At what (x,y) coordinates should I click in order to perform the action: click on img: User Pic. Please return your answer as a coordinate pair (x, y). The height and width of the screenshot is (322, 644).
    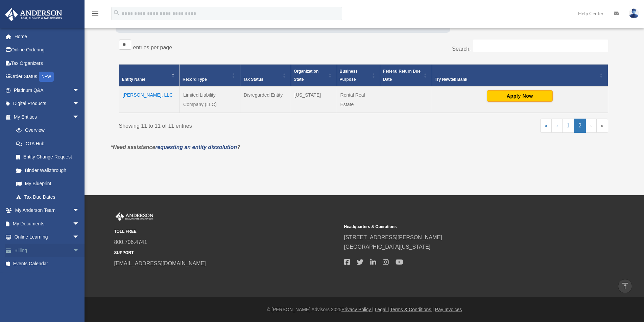
    Looking at the image, I should click on (634, 13).